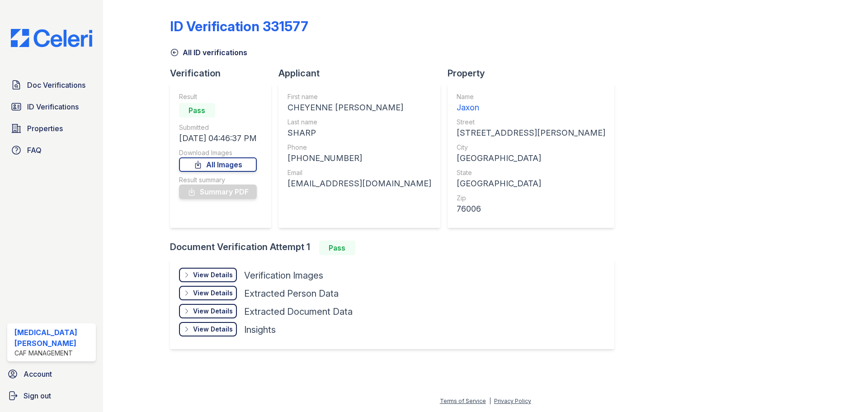 Image resolution: width=868 pixels, height=412 pixels. What do you see at coordinates (359, 147) in the screenshot?
I see `div: Phone` at bounding box center [359, 147].